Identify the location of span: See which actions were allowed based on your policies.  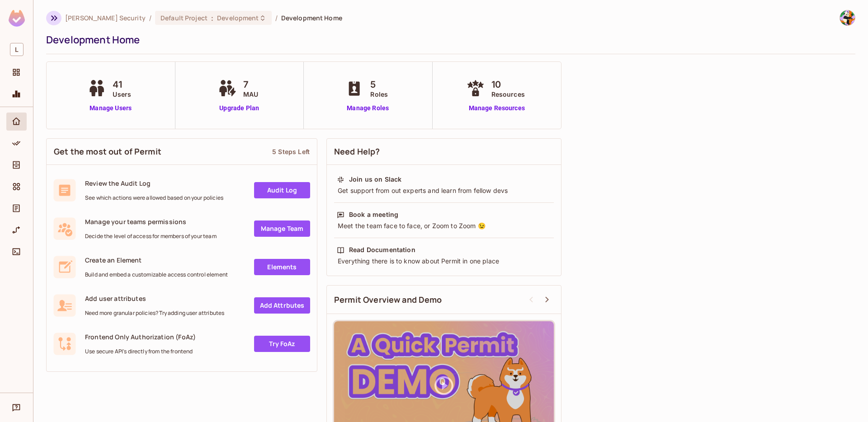
(154, 198).